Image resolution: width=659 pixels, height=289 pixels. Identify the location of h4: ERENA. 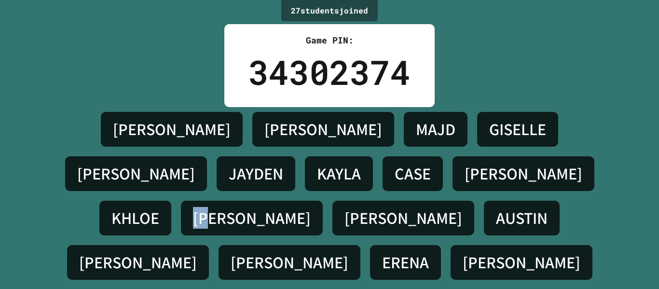
(405, 262).